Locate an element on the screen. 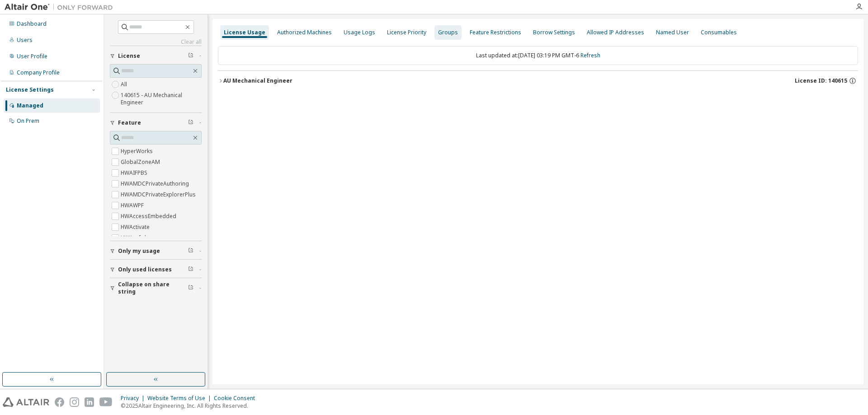 The height and width of the screenshot is (415, 868). label: GlobalZoneAM is located at coordinates (141, 162).